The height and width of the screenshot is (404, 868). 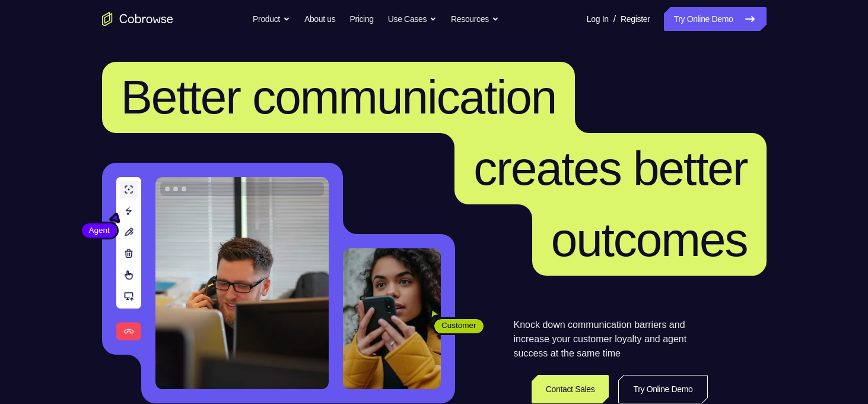 I want to click on button: Use Cases, so click(x=412, y=19).